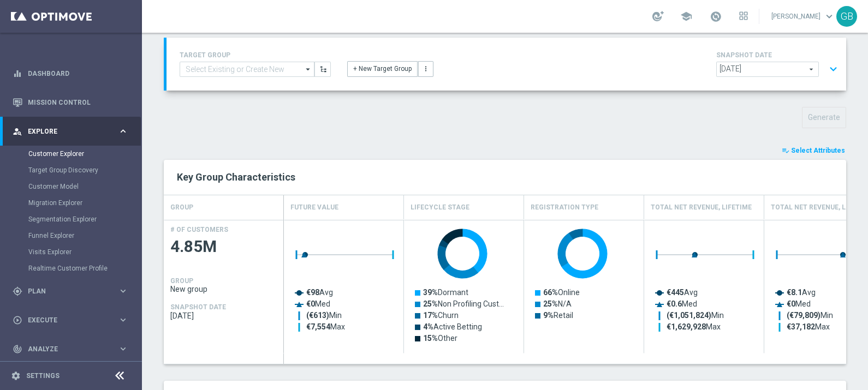 The image size is (868, 390). What do you see at coordinates (224, 286) in the screenshot?
I see `div: Press SPACE to select this row.` at bounding box center [224, 286].